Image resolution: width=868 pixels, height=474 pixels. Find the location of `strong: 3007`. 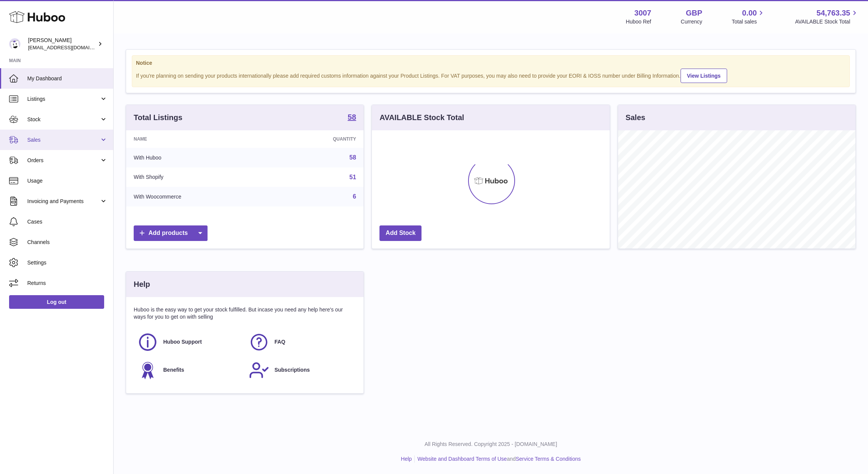

strong: 3007 is located at coordinates (643, 13).